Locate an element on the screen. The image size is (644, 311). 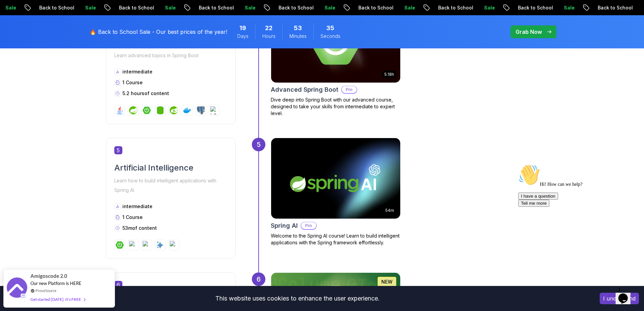
p: NEW is located at coordinates (387, 282).